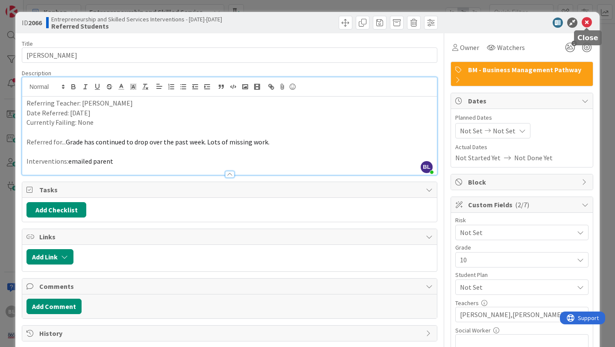 The height and width of the screenshot is (347, 615). Describe the element at coordinates (36, 73) in the screenshot. I see `span: Description` at that location.